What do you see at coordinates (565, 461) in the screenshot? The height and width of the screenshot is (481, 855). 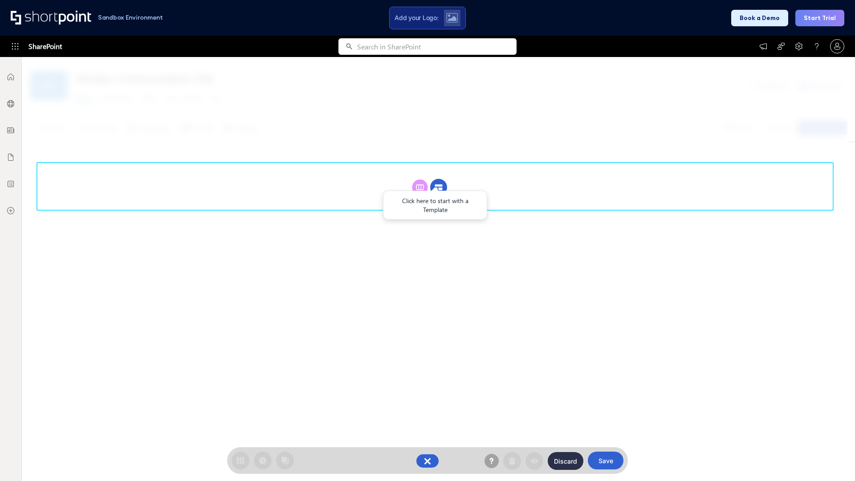 I see `button: Discard` at bounding box center [565, 461].